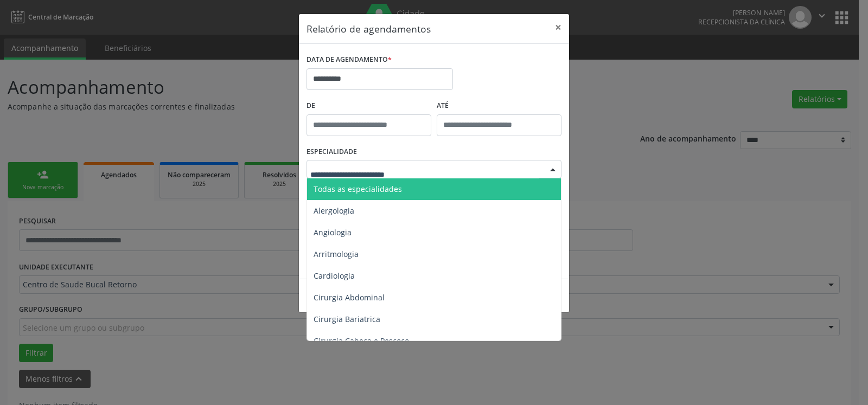  I want to click on span: Angiologia, so click(333, 232).